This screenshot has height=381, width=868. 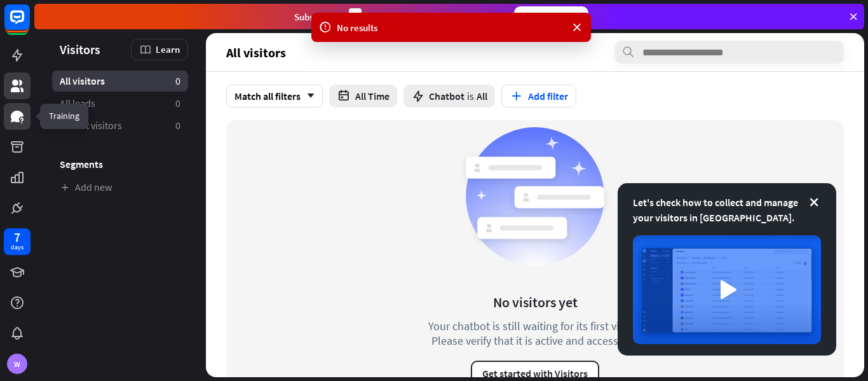 I want to click on span: Chatbot, so click(x=447, y=96).